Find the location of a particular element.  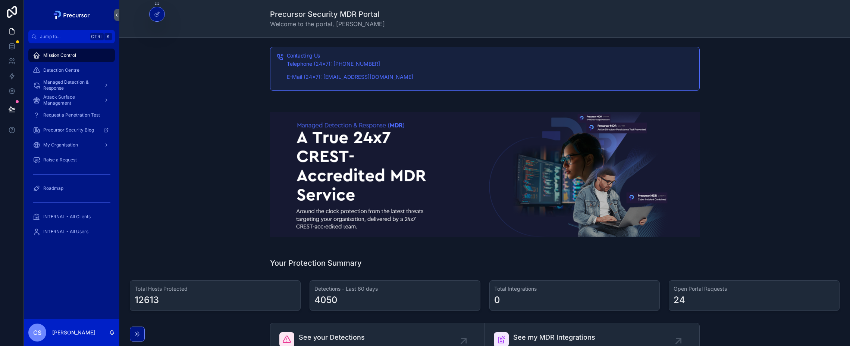

a: Attack Surface Management is located at coordinates (72, 100).